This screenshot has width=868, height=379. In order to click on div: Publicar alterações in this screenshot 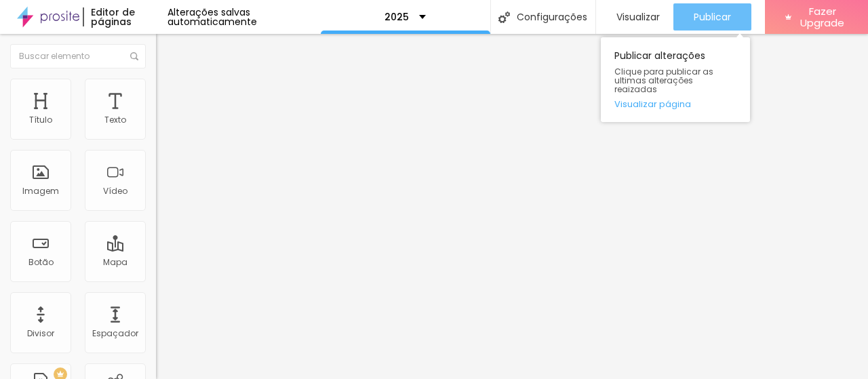, I will do `click(676, 79)`.